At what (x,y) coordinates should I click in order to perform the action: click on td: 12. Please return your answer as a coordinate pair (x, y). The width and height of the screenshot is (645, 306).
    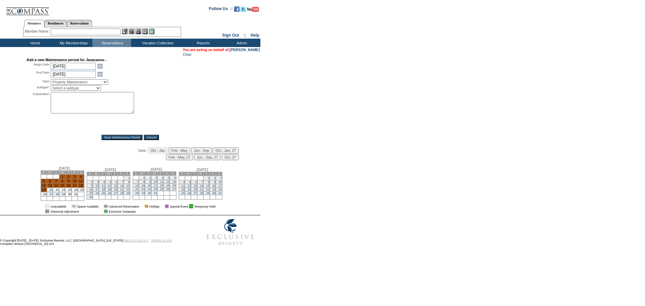
    Looking at the image, I should click on (44, 186).